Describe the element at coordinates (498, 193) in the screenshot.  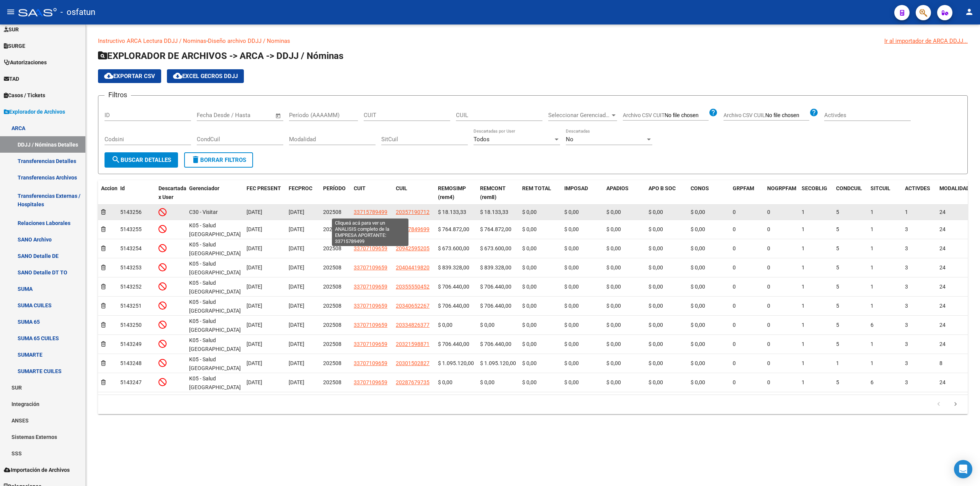
I see `datatable-header-cell: REMCONT (rem8)` at that location.